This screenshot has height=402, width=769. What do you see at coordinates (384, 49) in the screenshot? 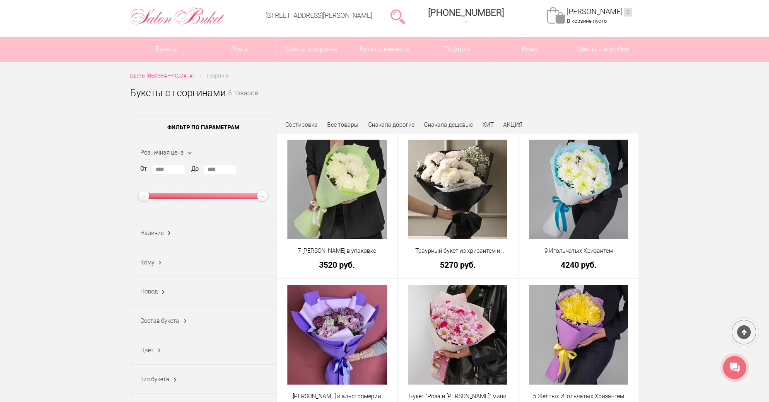
I see `a: Букеты невесты` at bounding box center [384, 49].